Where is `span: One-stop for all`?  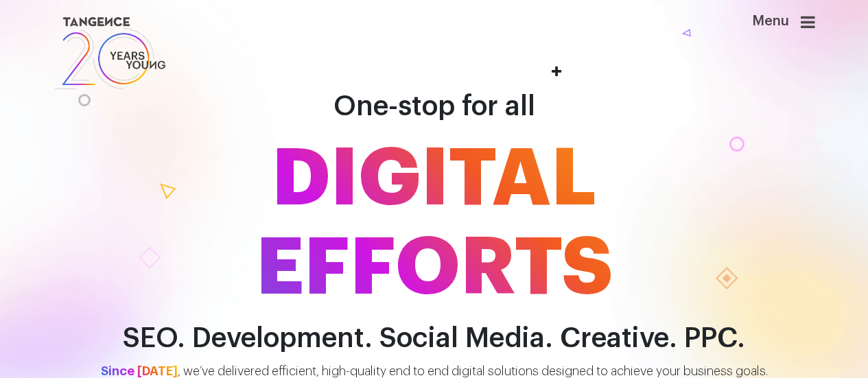 span: One-stop for all is located at coordinates (434, 106).